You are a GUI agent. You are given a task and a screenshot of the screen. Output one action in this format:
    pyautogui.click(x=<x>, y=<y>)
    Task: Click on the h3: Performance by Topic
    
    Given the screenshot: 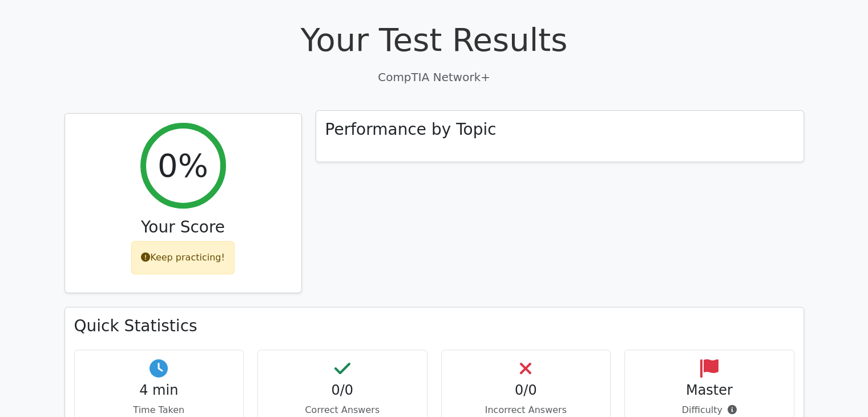 What is the action you would take?
    pyautogui.click(x=411, y=130)
    